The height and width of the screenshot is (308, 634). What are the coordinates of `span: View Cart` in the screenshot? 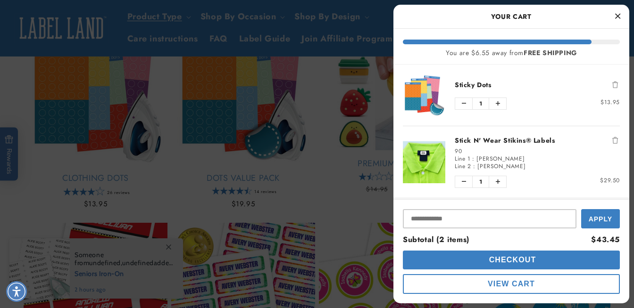 It's located at (511, 284).